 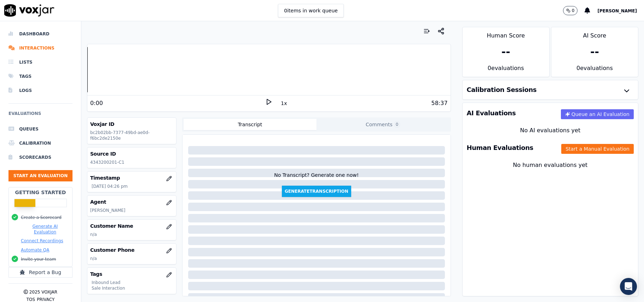 What do you see at coordinates (132, 178) in the screenshot?
I see `h3: Timestamp` at bounding box center [132, 178].